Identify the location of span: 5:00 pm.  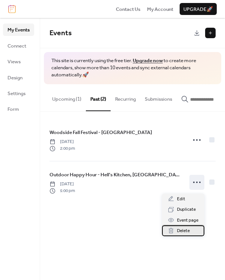
(62, 191).